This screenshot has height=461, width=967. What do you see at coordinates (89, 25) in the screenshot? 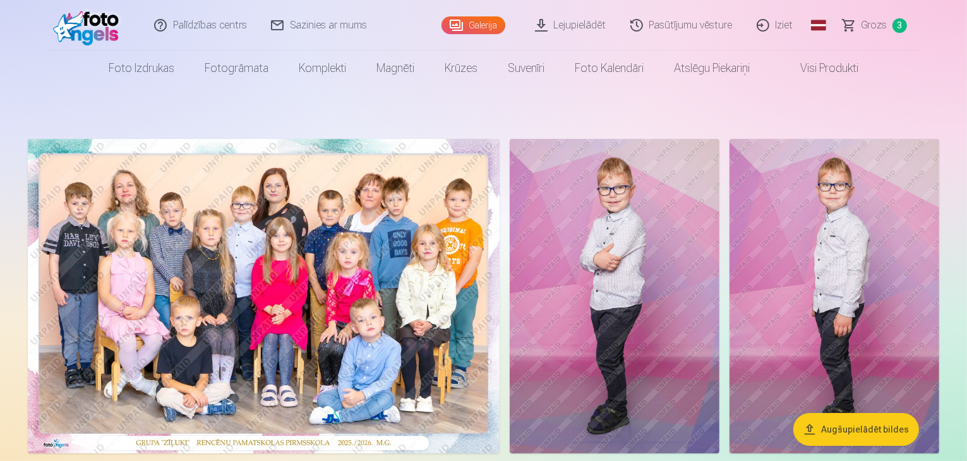
I see `img: /fa1` at bounding box center [89, 25].